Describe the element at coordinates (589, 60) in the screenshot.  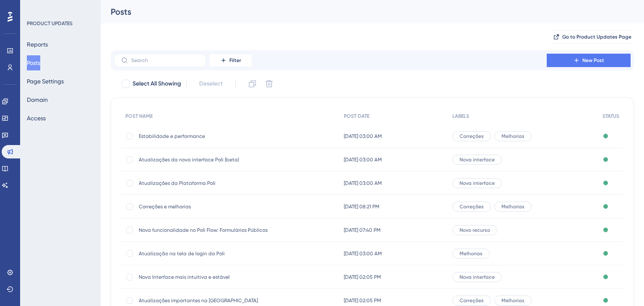
I see `button: New Post` at that location.